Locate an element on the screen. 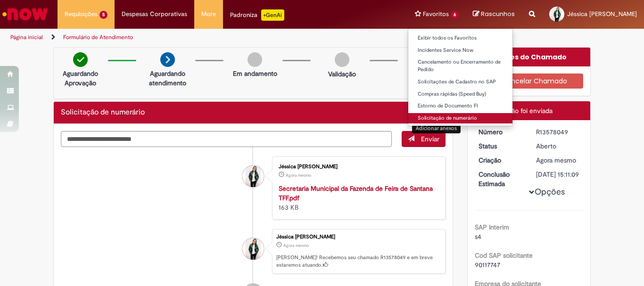  a: Cancelamento ou Encerramento de Pedido is located at coordinates (460, 65).